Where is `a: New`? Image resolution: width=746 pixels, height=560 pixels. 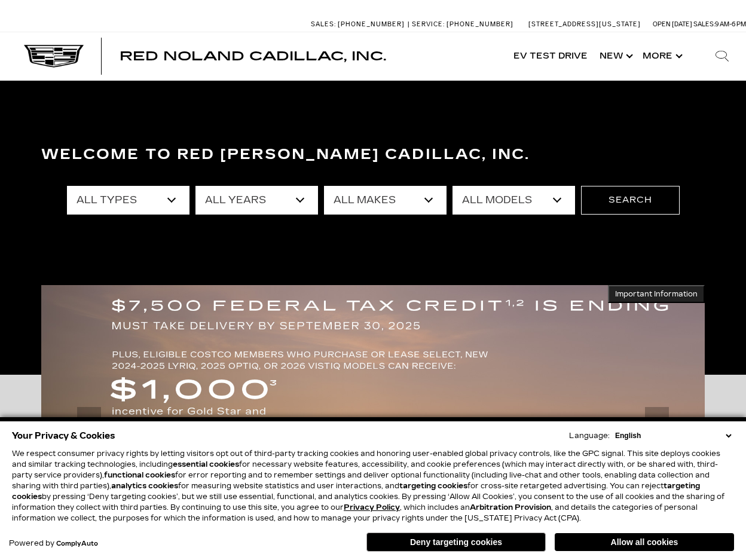
a: New is located at coordinates (615, 56).